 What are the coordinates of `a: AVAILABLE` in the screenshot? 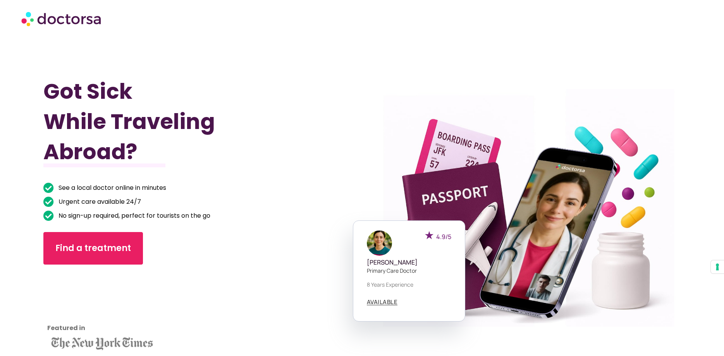 It's located at (382, 302).